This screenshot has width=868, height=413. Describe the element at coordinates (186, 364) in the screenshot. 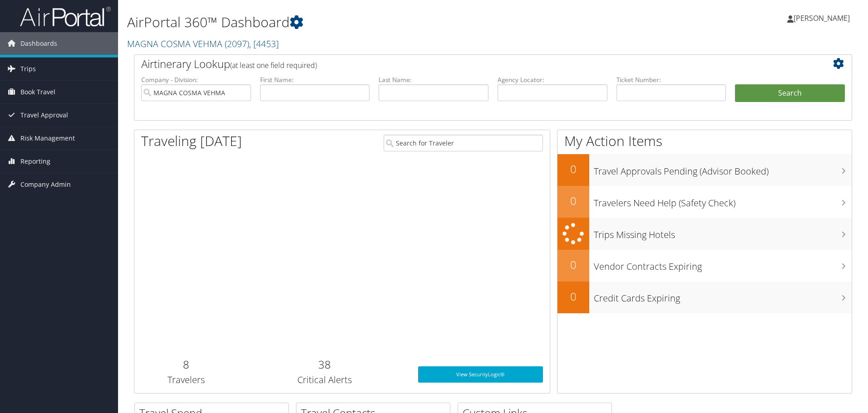

I see `h2: 8` at that location.